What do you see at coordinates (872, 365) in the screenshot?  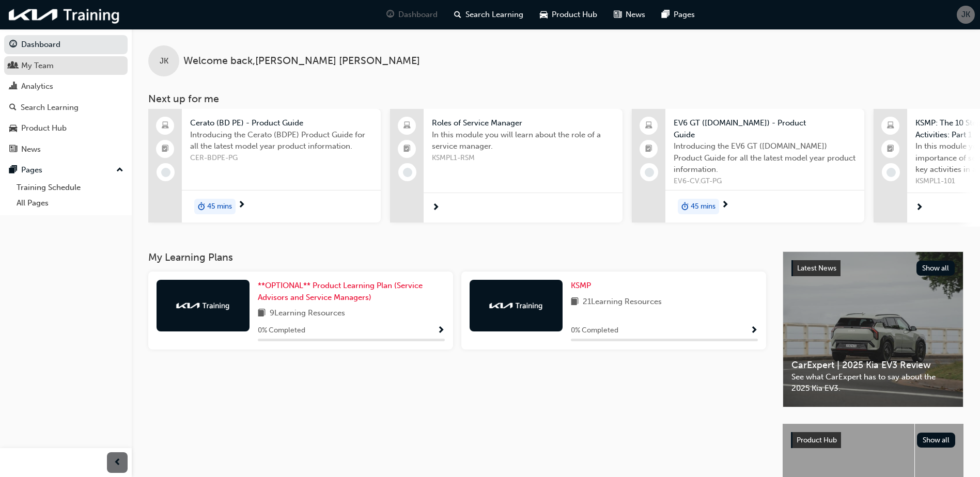 I see `span: CarExpert | 2025 Kia EV3 Review` at bounding box center [872, 365].